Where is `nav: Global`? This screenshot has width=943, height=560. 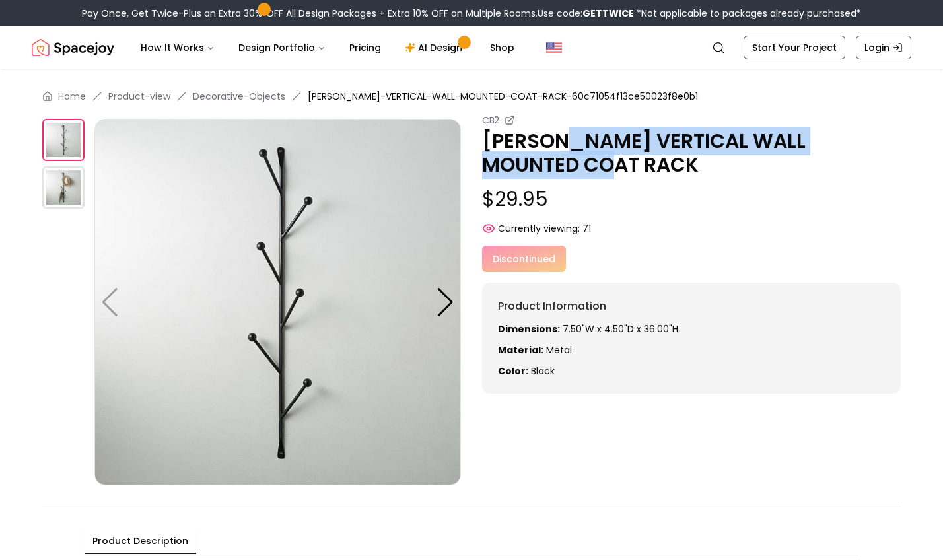
nav: Global is located at coordinates (472, 48).